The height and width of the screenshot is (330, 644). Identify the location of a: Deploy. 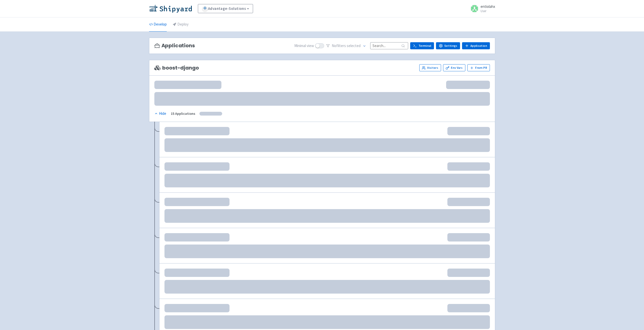
(181, 25).